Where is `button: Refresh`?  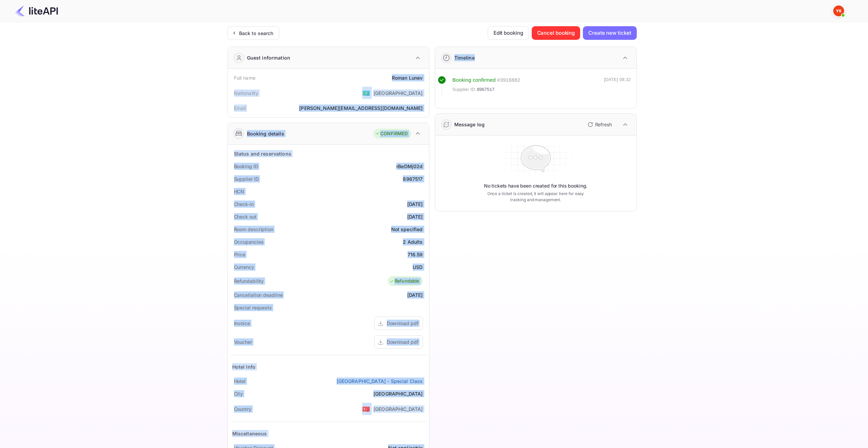 button: Refresh is located at coordinates (599, 124).